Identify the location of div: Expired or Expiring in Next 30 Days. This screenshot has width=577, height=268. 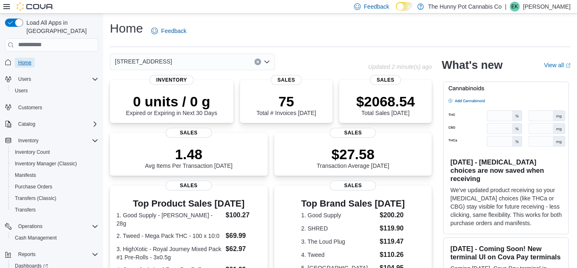
(171, 105).